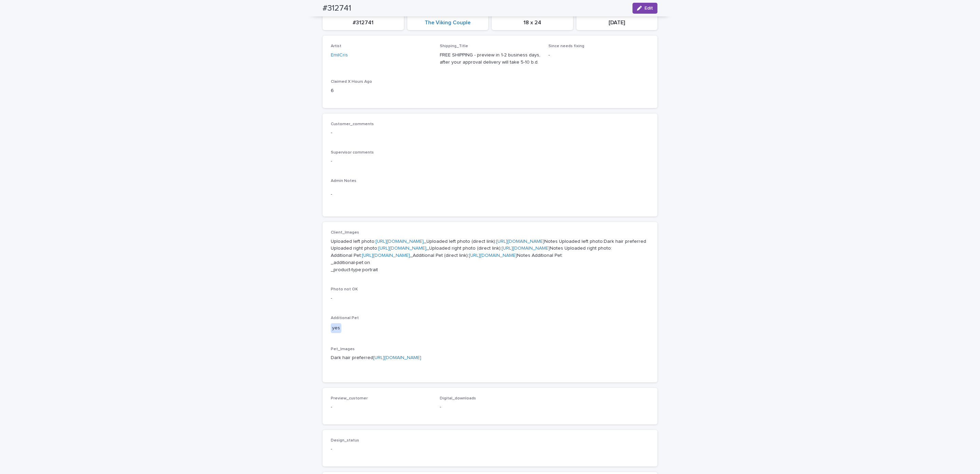 The width and height of the screenshot is (980, 474). What do you see at coordinates (336, 328) in the screenshot?
I see `div: yes` at bounding box center [336, 328].